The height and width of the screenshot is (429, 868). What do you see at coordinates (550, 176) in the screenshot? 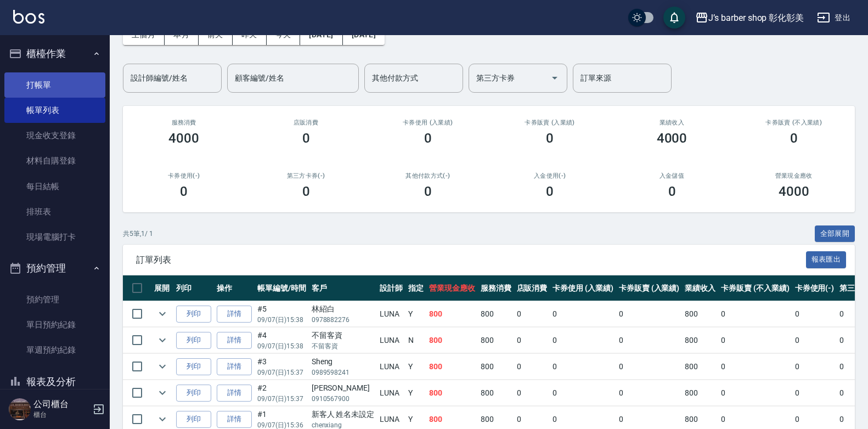
I see `h2: 入金使用(-)` at bounding box center [550, 176].